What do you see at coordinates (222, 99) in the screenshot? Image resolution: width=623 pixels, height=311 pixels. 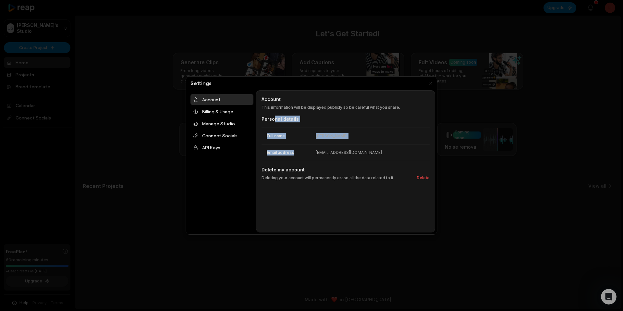 I see `div: Account` at bounding box center [222, 99].